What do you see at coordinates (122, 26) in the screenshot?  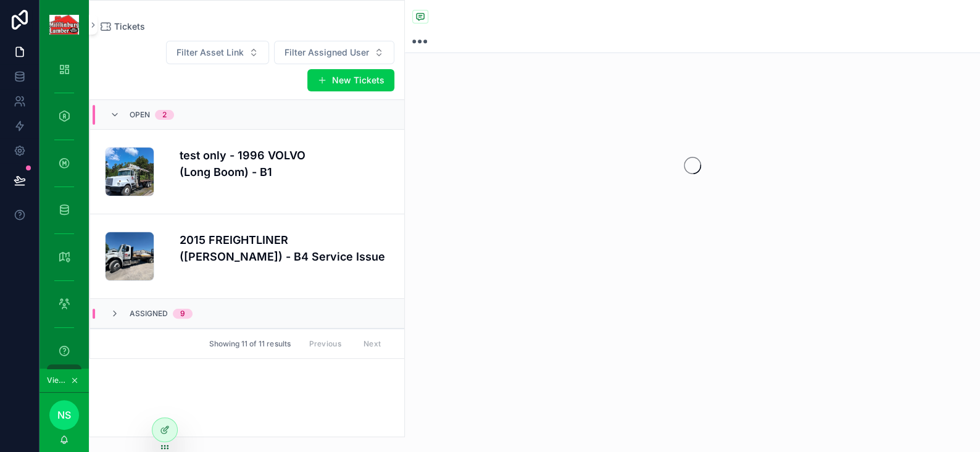 I see `a: Tickets` at bounding box center [122, 26].